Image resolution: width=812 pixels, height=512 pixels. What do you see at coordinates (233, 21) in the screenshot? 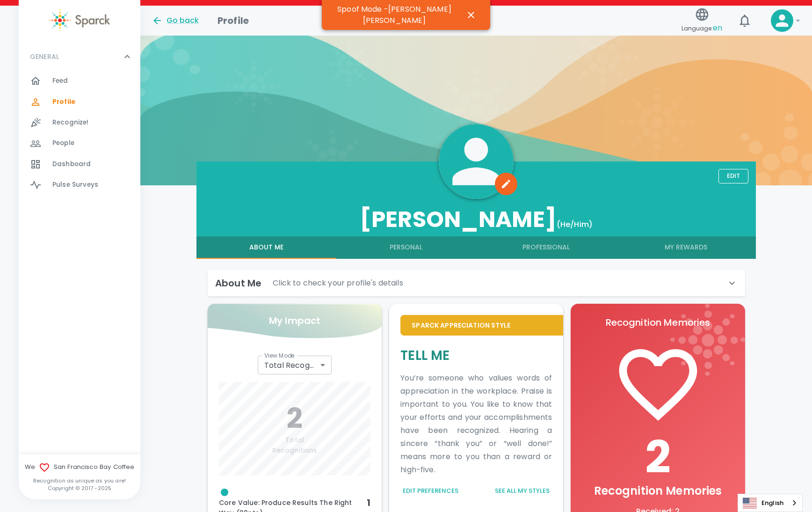
I see `h1: Profile` at bounding box center [233, 21].